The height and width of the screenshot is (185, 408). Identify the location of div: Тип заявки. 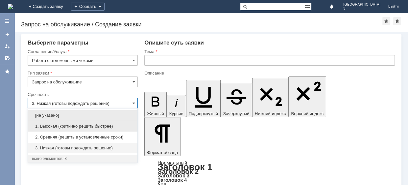
(82, 73).